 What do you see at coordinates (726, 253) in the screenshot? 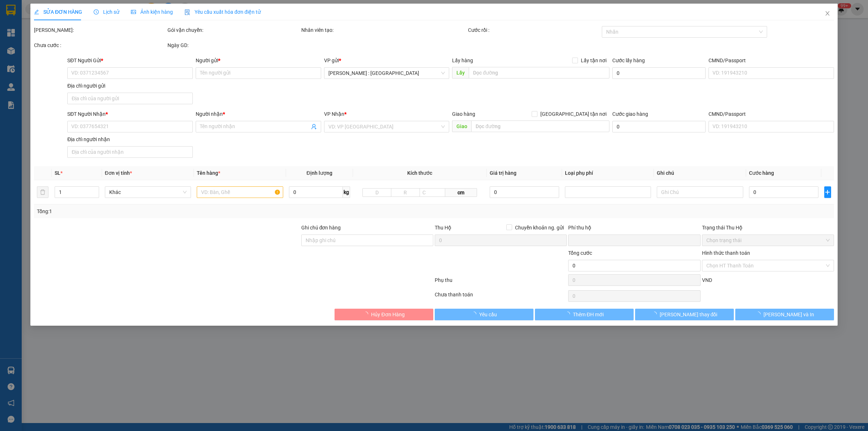
I see `label: Hình thức thanh toán` at bounding box center [726, 253].